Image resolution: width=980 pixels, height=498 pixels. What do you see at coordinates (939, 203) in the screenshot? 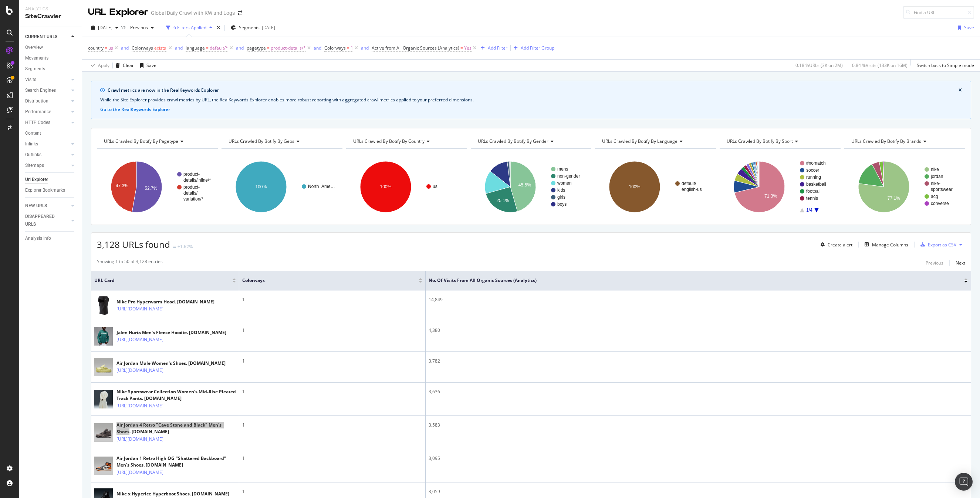
I see `text: converse` at bounding box center [939, 203].